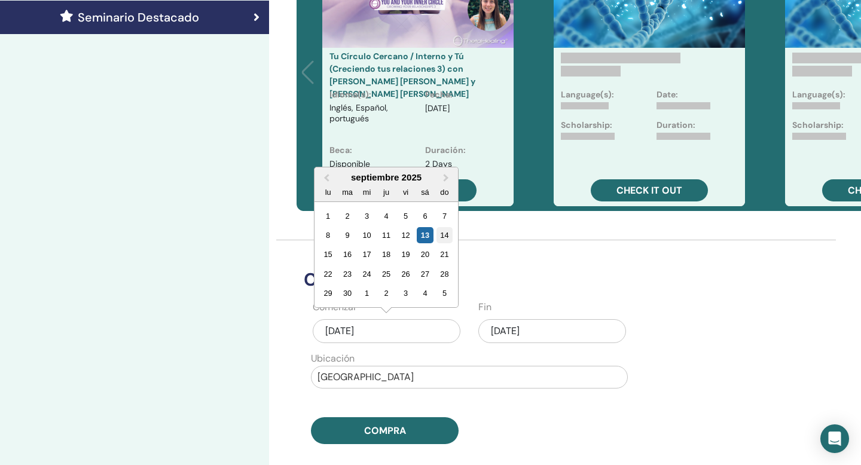 This screenshot has width=861, height=465. Describe the element at coordinates (367, 235) in the screenshot. I see `div: Choose miércoles, 10 de septiembre de 2025` at that location.